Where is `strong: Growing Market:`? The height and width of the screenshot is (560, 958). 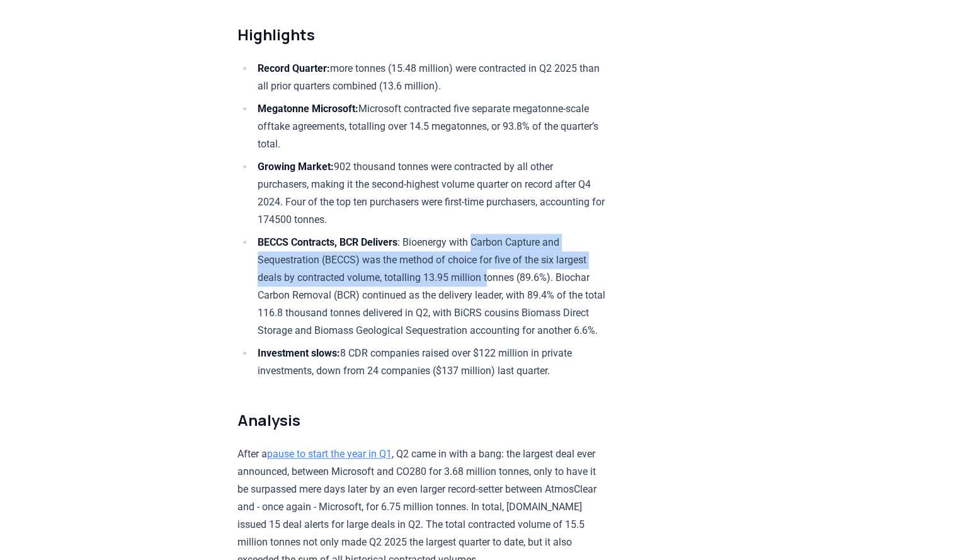 strong: Growing Market: is located at coordinates (296, 166).